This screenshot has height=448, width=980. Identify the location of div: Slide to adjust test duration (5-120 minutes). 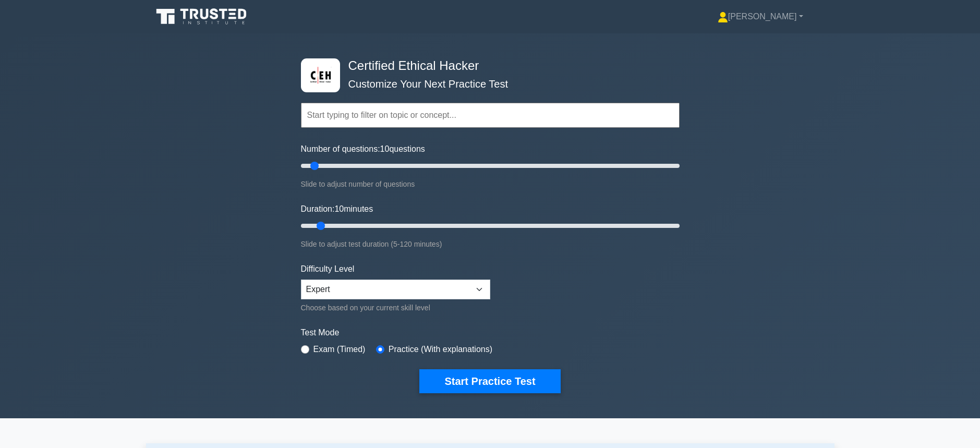
(490, 244).